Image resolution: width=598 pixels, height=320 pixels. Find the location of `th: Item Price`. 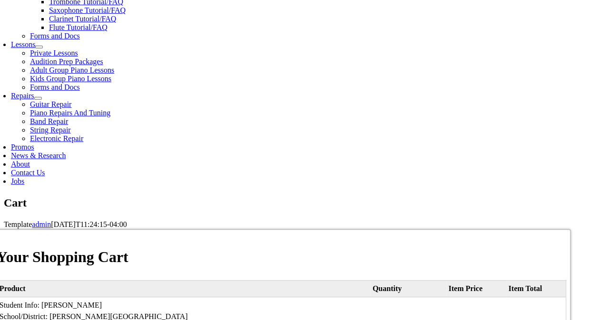

th: Item Price is located at coordinates (476, 289).